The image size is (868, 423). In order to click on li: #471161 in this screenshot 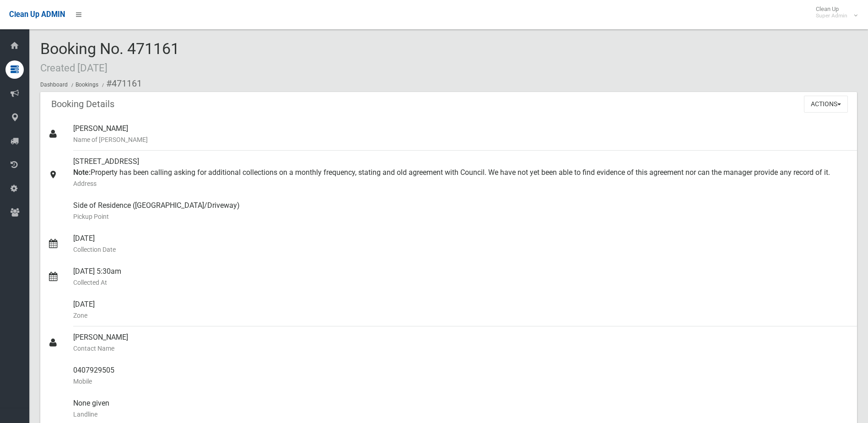, I will do `click(120, 84)`.